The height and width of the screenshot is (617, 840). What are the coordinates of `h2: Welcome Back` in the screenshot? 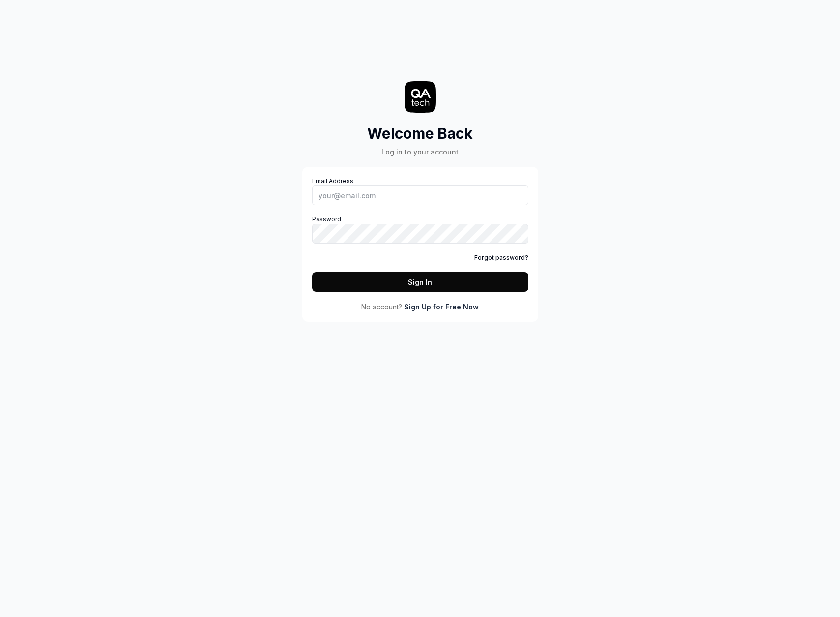 It's located at (420, 133).